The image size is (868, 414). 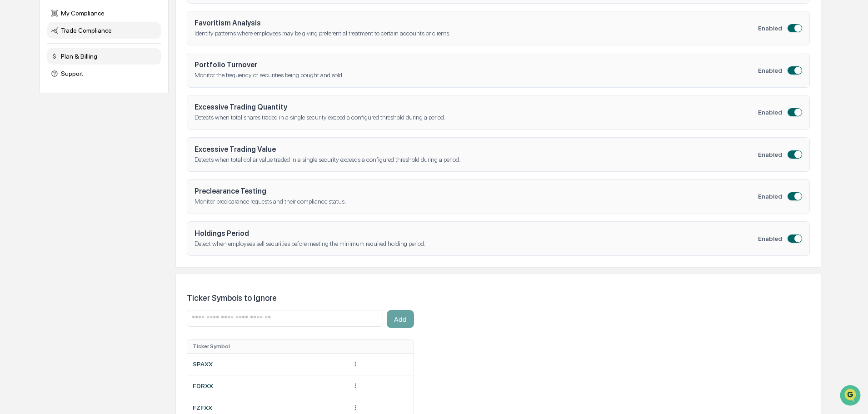 What do you see at coordinates (477, 65) in the screenshot?
I see `h4: Portfolio Turnover` at bounding box center [477, 65].